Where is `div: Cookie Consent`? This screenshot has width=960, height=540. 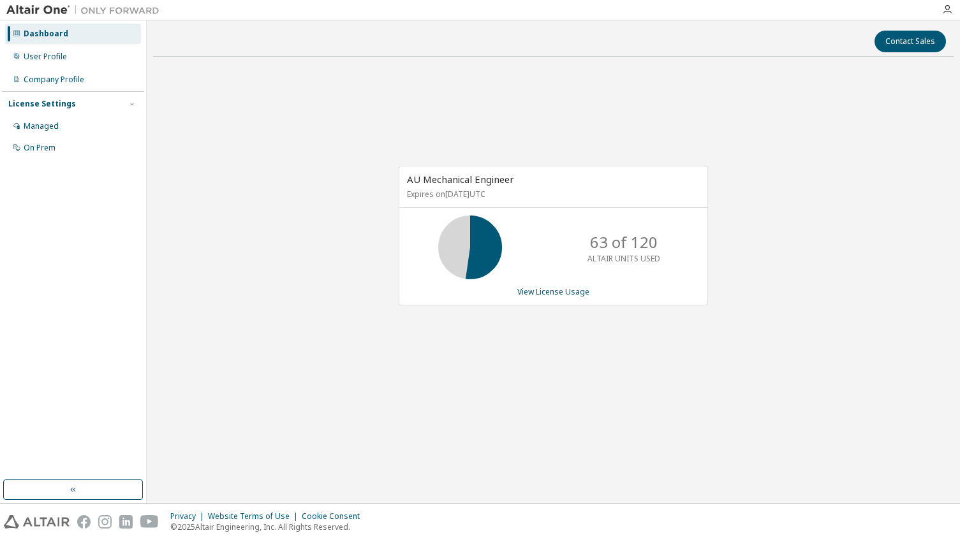
div: Cookie Consent is located at coordinates (334, 517).